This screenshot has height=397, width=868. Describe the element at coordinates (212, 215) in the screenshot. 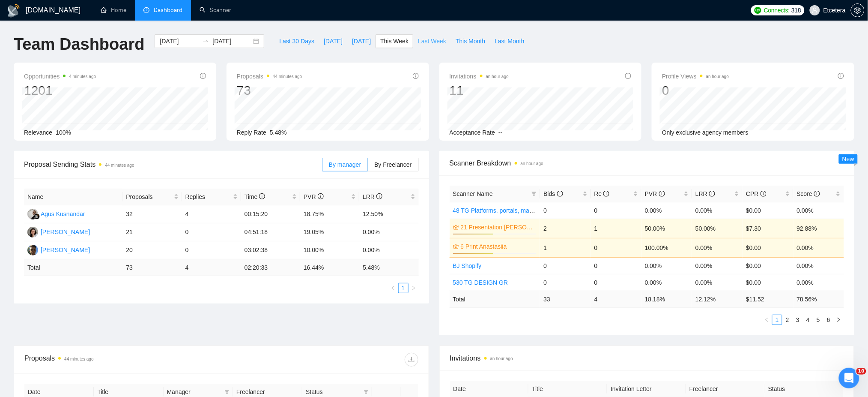

I see `td: 4` at that location.